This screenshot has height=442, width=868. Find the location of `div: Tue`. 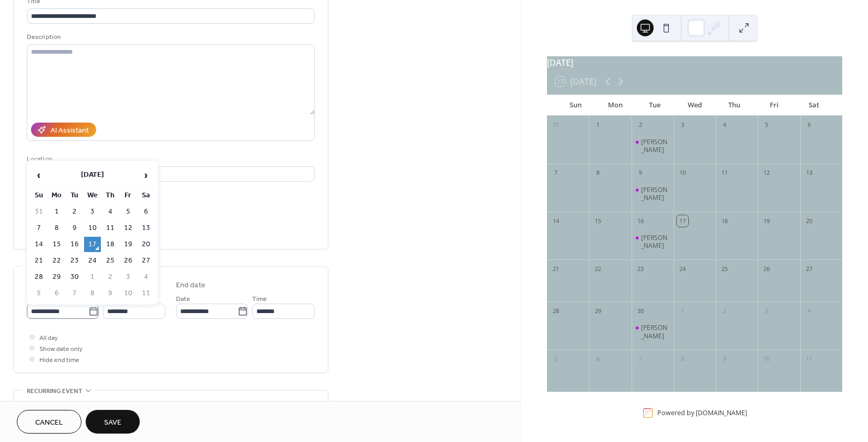

div: Tue is located at coordinates (655, 105).